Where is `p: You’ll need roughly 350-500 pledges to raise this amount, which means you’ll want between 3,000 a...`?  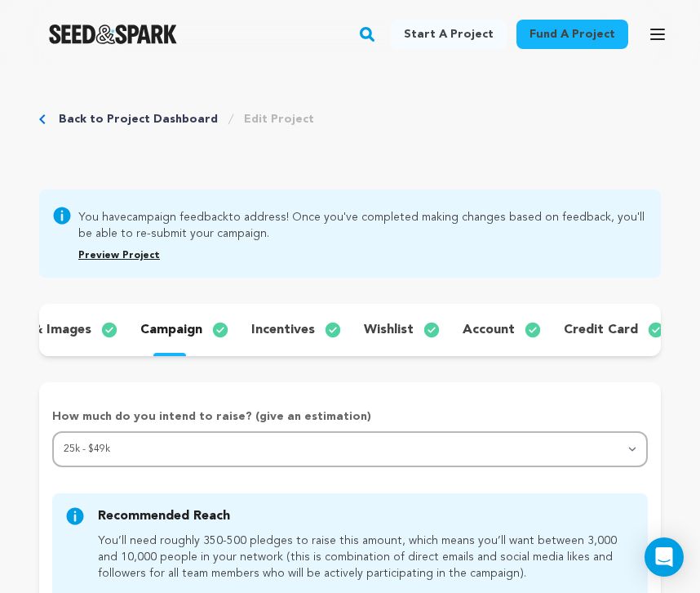 p: You’ll need roughly 350-500 pledges to raise this amount, which means you’ll want between 3,000 a... is located at coordinates (363, 556).